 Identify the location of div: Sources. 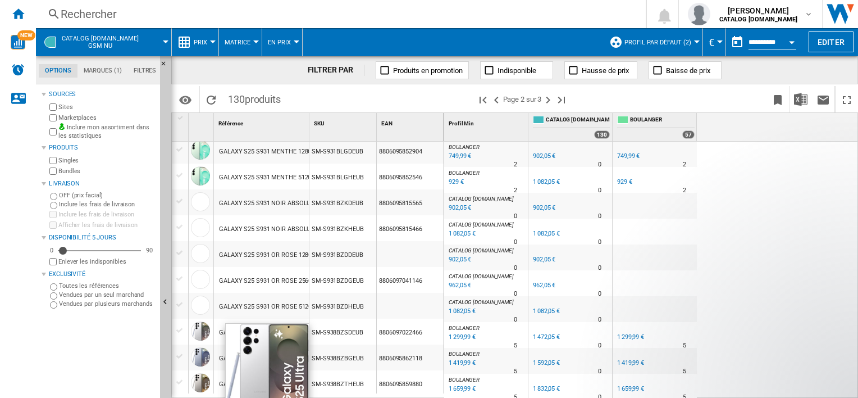
(102, 94).